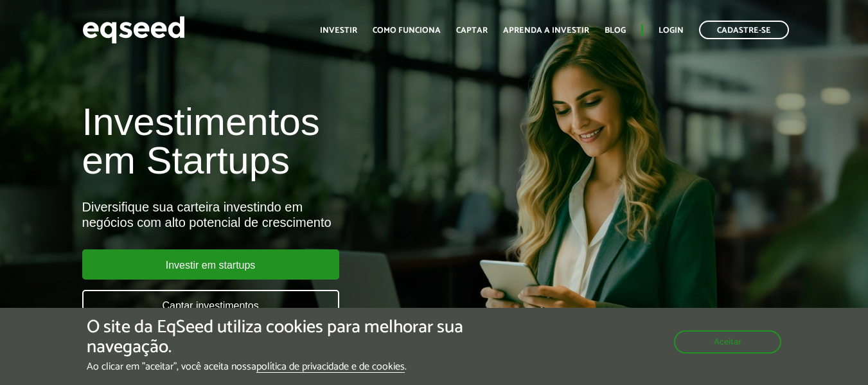 This screenshot has width=868, height=385. I want to click on div: Diversifique sua carteira investindo em negócios com alto potencial de crescimento, so click(290, 215).